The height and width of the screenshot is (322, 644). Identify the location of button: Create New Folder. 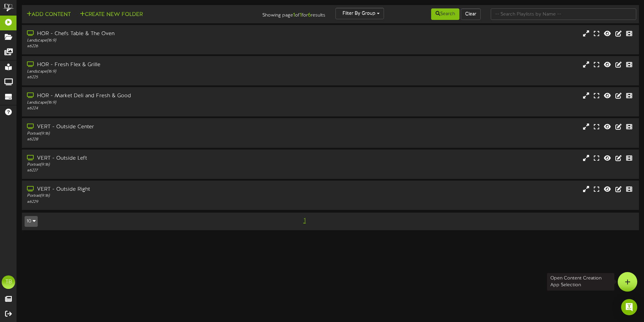
(111, 15).